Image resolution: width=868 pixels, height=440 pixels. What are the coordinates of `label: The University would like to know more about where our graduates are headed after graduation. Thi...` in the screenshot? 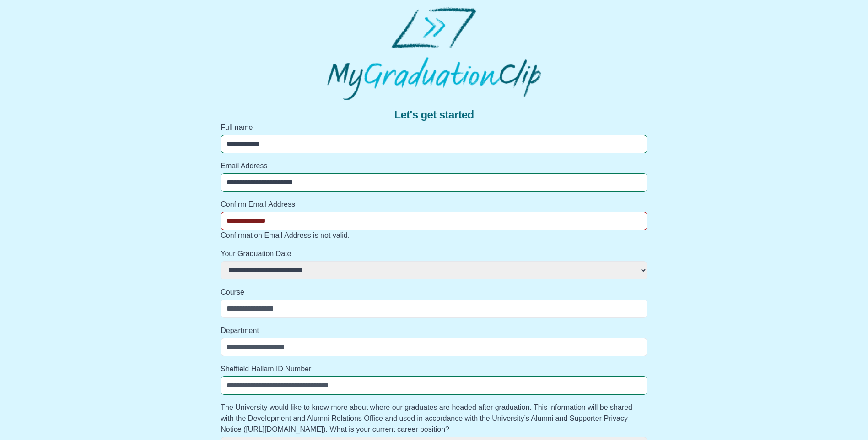 It's located at (434, 419).